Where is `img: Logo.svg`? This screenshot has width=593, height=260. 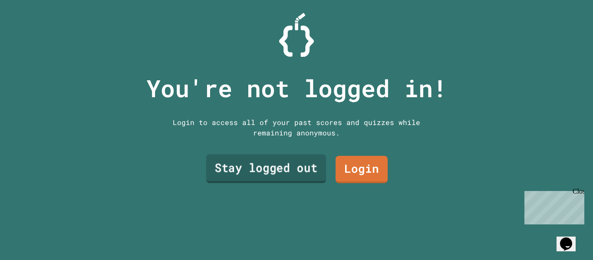
img: Logo.svg is located at coordinates (296, 35).